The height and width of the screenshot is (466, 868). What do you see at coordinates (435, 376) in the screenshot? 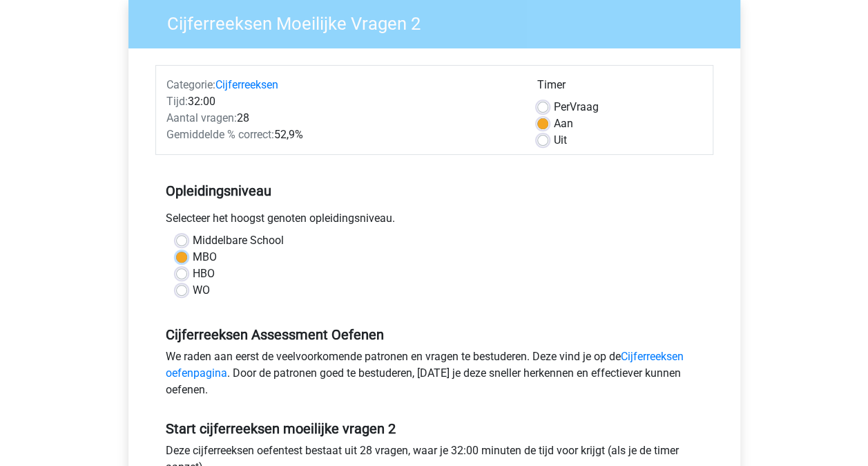
I see `div: We raden aan eerst de veelvoorkomende patronen en vragen te bestuderen. Deze vind je op de . Door...` at bounding box center [435, 376].